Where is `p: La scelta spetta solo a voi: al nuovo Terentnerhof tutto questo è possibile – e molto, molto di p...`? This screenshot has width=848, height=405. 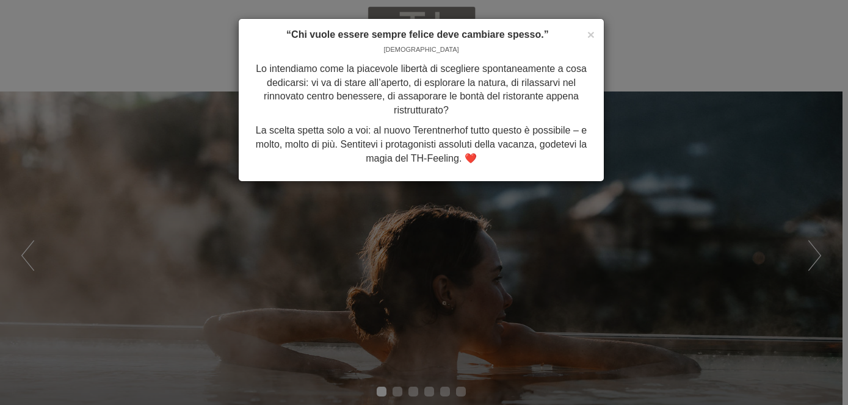 p: La scelta spetta solo a voi: al nuovo Terentnerhof tutto questo è possibile – e molto, molto di p... is located at coordinates (421, 145).